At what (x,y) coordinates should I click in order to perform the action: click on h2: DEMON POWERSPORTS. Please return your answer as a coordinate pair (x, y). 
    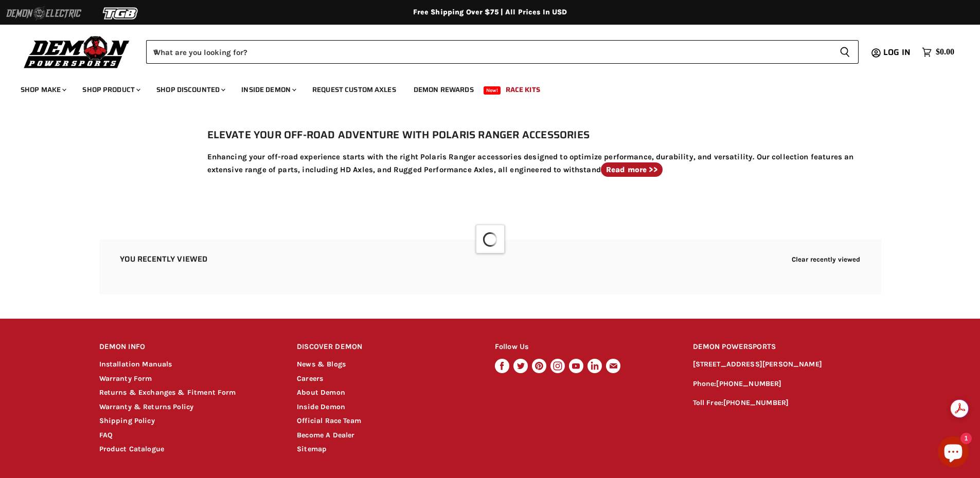
    Looking at the image, I should click on (787, 347).